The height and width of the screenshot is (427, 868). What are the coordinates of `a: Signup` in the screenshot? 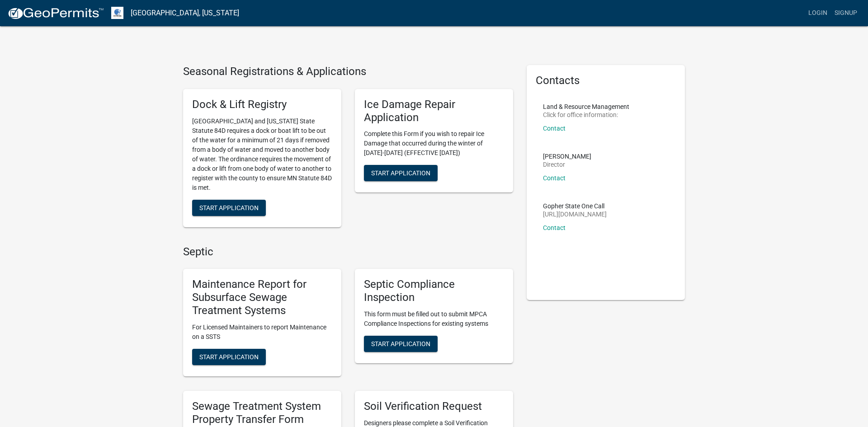 It's located at (846, 13).